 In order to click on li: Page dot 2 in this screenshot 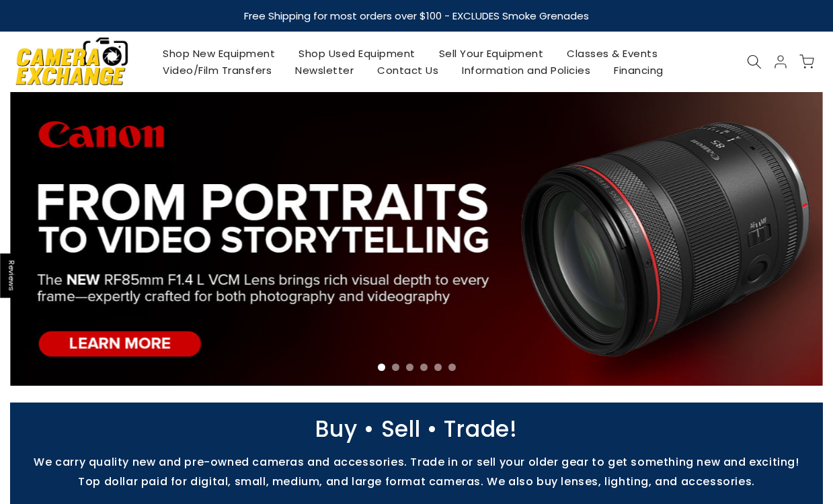, I will do `click(395, 367)`.